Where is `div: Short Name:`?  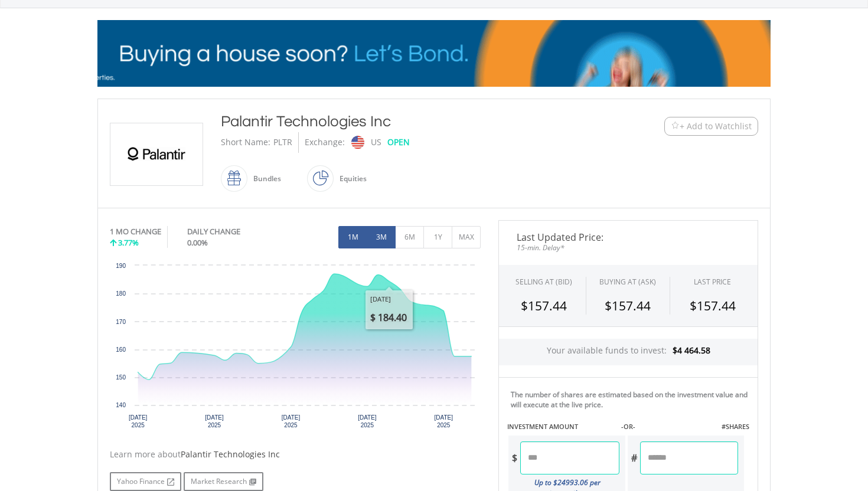 div: Short Name: is located at coordinates (246, 142).